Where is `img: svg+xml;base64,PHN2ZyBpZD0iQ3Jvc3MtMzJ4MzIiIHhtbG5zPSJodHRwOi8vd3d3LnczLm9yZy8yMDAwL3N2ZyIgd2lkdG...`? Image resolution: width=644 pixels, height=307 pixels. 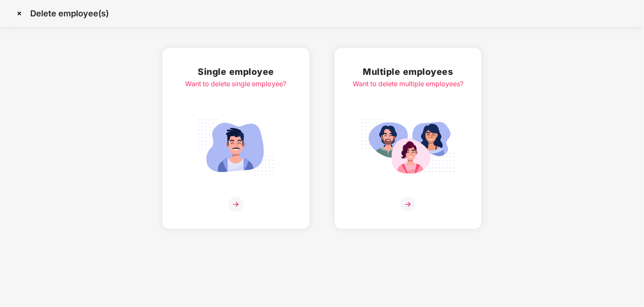
img: svg+xml;base64,PHN2ZyBpZD0iQ3Jvc3MtMzJ4MzIiIHhtbG5zPSJodHRwOi8vd3d3LnczLm9yZy8yMDAwL3N2ZyIgd2lkdG... is located at coordinates (19, 13).